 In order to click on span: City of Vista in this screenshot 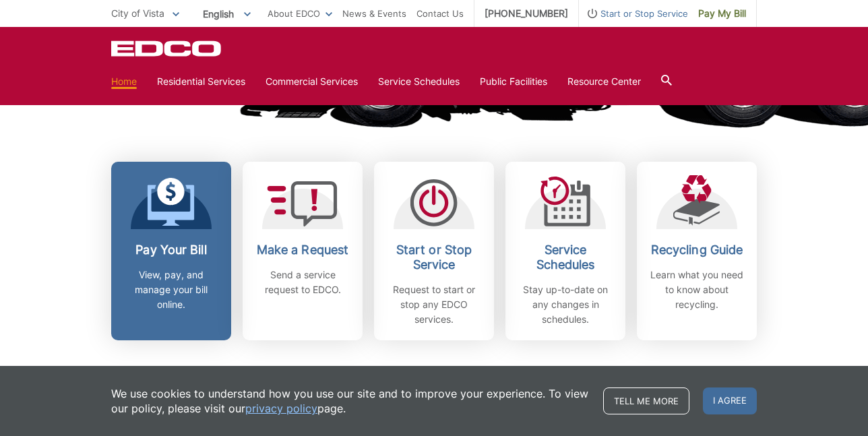, I will do `click(138, 13)`.